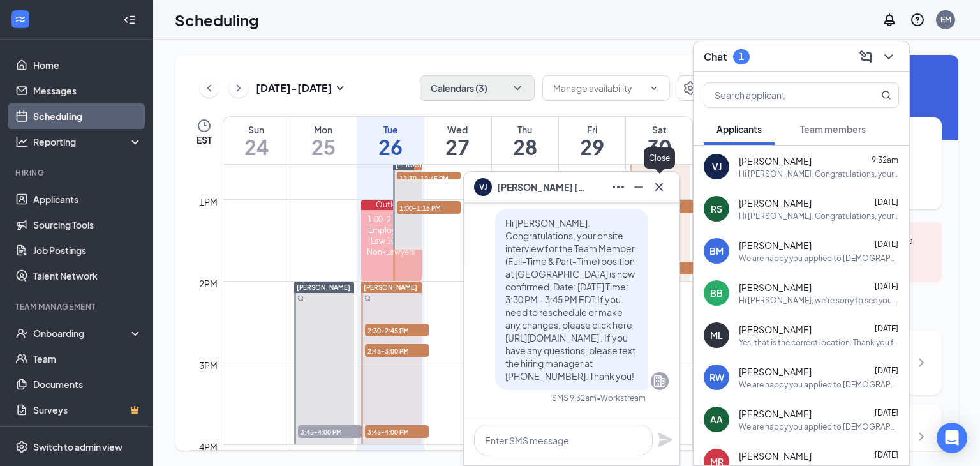 This screenshot has height=466, width=980. What do you see at coordinates (592, 140) in the screenshot?
I see `a: August 29, 2025` at bounding box center [592, 140].